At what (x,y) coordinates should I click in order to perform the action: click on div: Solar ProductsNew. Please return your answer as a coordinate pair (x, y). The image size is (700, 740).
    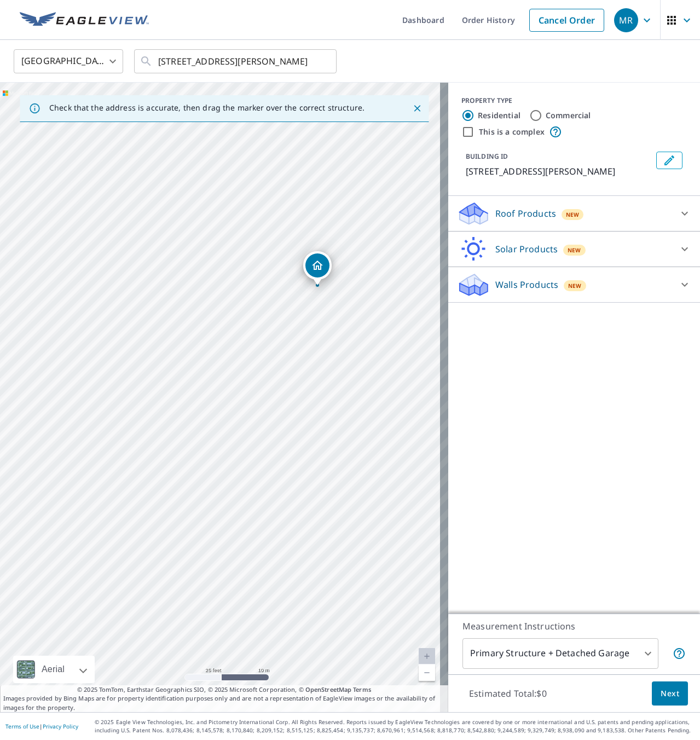
    Looking at the image, I should click on (574, 249).